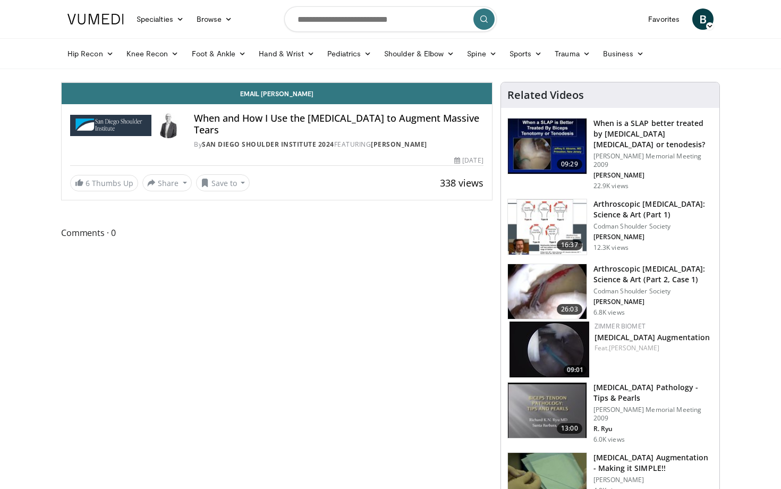  What do you see at coordinates (526, 54) in the screenshot?
I see `a: Sports` at bounding box center [526, 54].